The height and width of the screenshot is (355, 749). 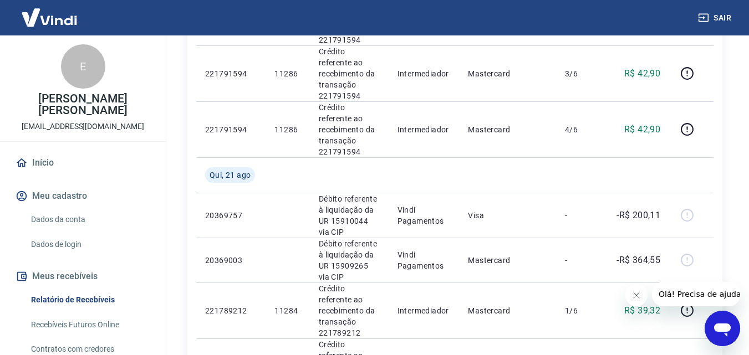 What do you see at coordinates (50, 12) in the screenshot?
I see `span: Olá! Precisa de ajuda?` at bounding box center [50, 12].